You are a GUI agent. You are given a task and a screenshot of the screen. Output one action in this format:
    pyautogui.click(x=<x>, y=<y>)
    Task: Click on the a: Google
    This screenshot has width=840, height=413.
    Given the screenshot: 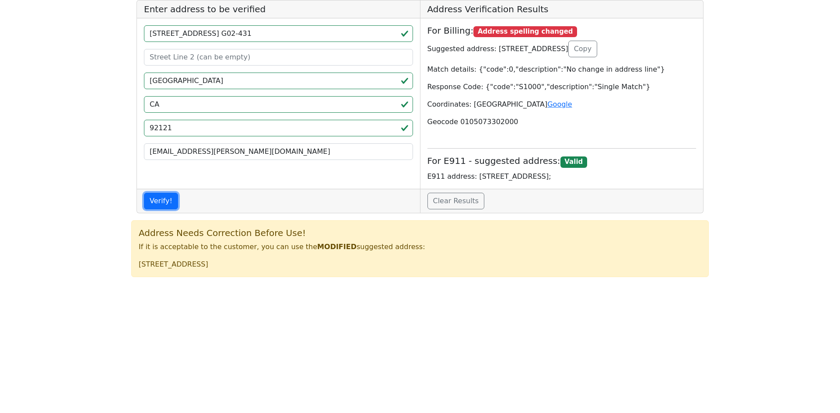 What is the action you would take?
    pyautogui.click(x=559, y=104)
    